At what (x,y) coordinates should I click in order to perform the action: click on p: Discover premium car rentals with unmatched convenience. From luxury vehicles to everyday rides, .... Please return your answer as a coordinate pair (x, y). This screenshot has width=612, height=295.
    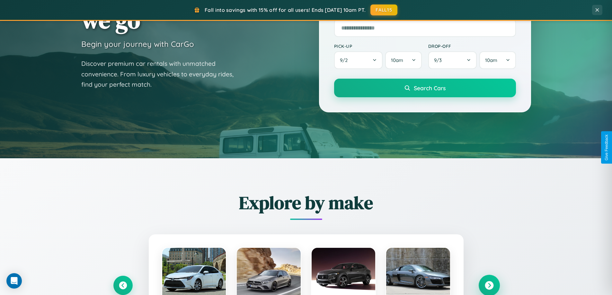
    Looking at the image, I should click on (162, 74).